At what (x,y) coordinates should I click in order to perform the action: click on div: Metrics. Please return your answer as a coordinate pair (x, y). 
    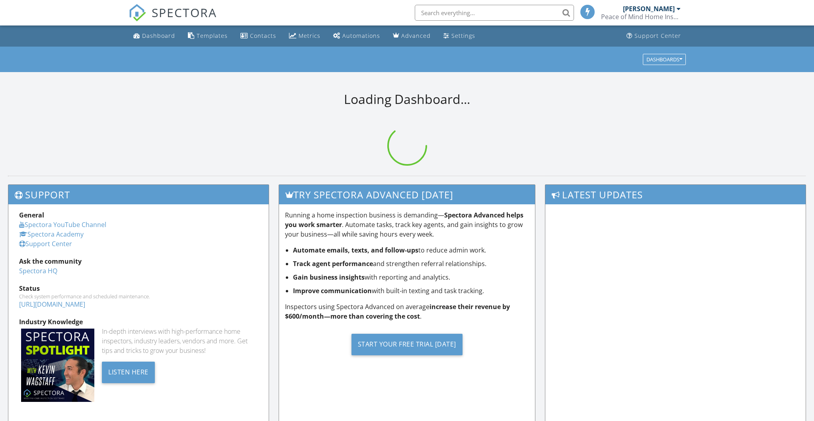
    Looking at the image, I should click on (309, 35).